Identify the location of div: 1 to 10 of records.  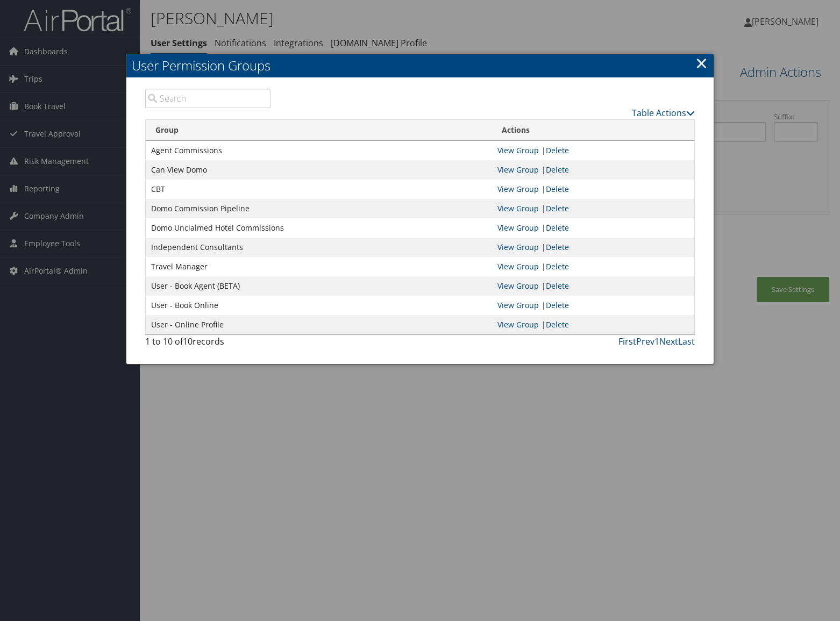
(207, 344).